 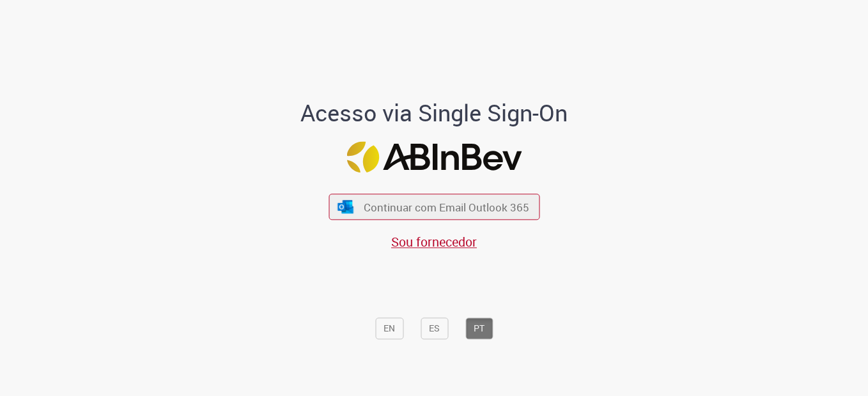 I want to click on button: ícone Azure/Microsoft 360 Continuar com Email Outlook 365, so click(x=434, y=207).